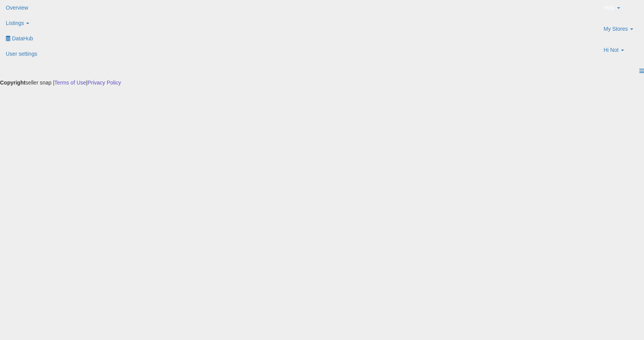 This screenshot has height=340, width=644. I want to click on a: Terms of Use, so click(70, 82).